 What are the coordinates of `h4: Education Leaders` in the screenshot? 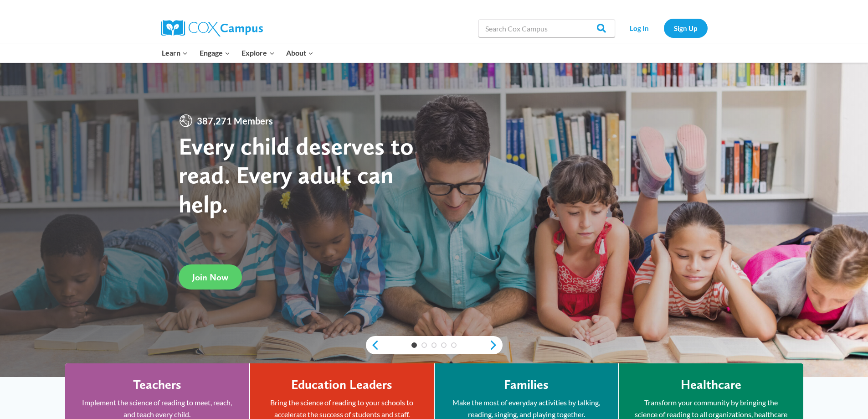 It's located at (342, 384).